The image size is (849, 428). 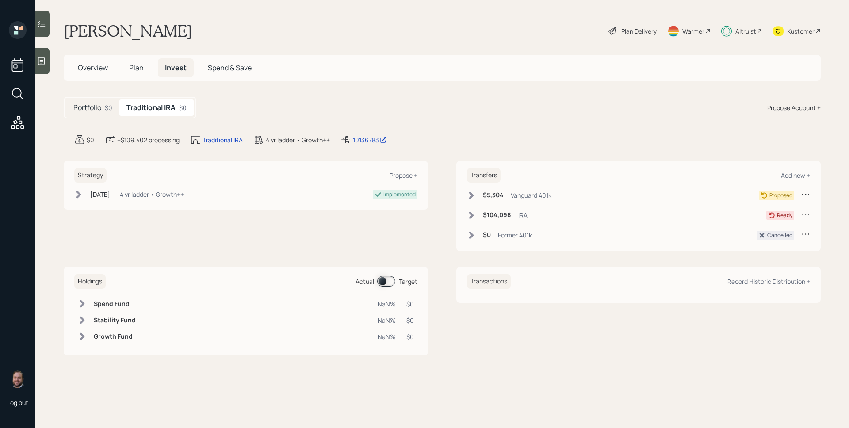 What do you see at coordinates (784, 215) in the screenshot?
I see `div: Ready` at bounding box center [784, 215].